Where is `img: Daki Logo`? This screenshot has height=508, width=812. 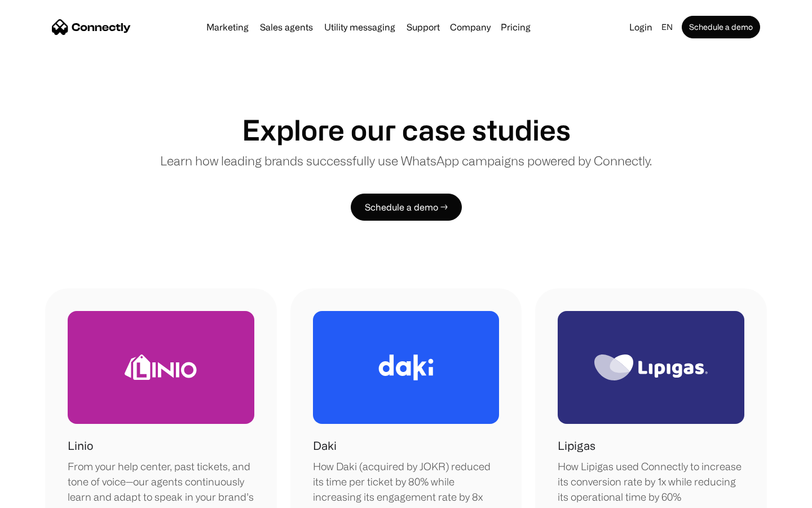 img: Daki Logo is located at coordinates (406, 367).